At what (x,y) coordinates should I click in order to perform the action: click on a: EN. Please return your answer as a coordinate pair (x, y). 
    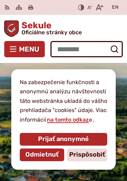
    Looking at the image, I should click on (115, 7).